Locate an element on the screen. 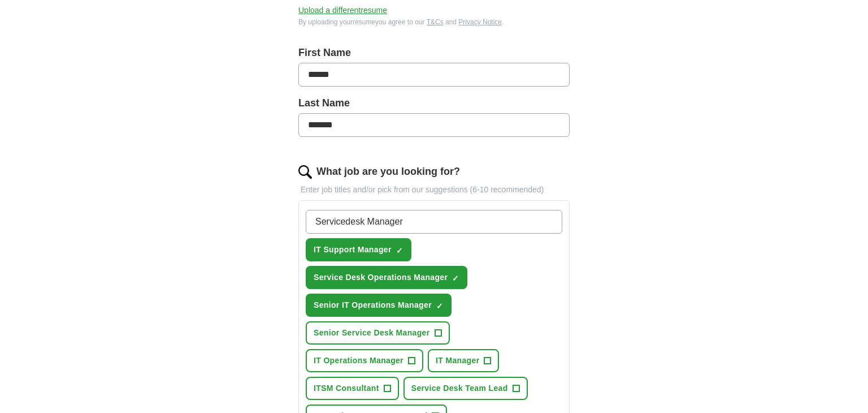 The width and height of the screenshot is (868, 413). button: IT Operations Manager is located at coordinates (364, 361).